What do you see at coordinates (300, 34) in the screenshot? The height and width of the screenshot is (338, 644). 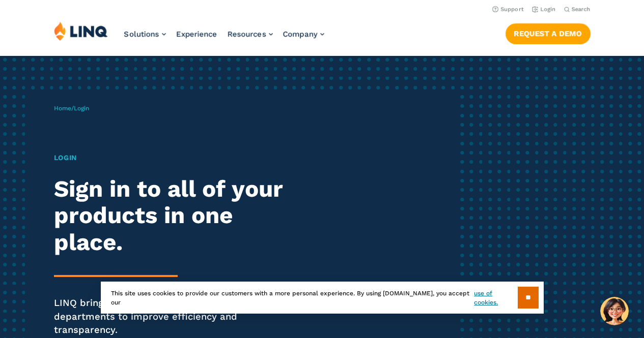 I see `span: Company` at bounding box center [300, 34].